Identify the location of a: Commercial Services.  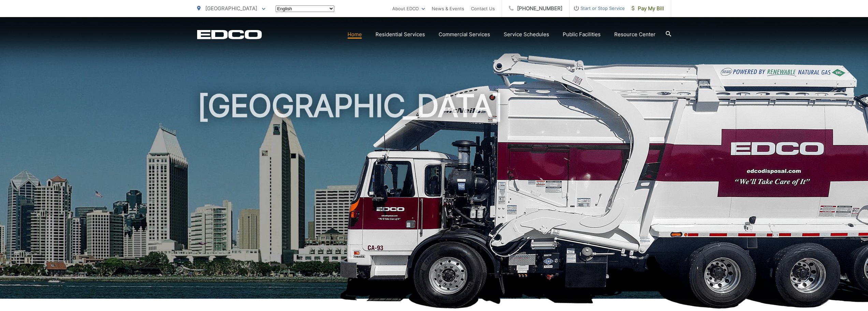
(464, 34).